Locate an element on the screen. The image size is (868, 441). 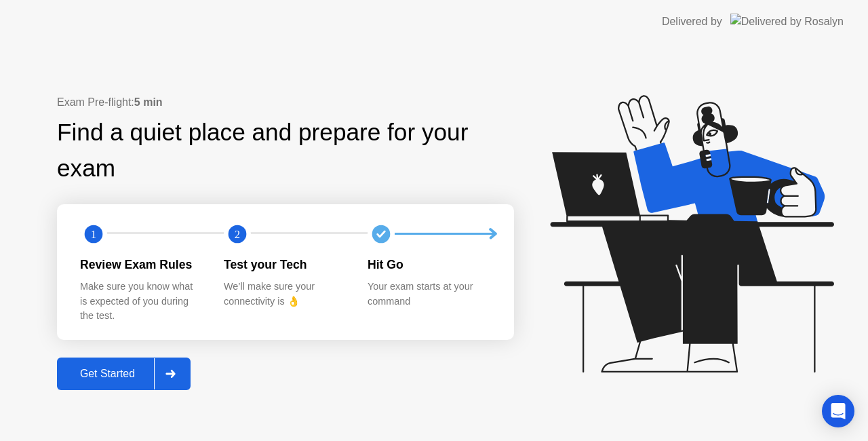
img: Delivered by Rosalyn is located at coordinates (786, 21).